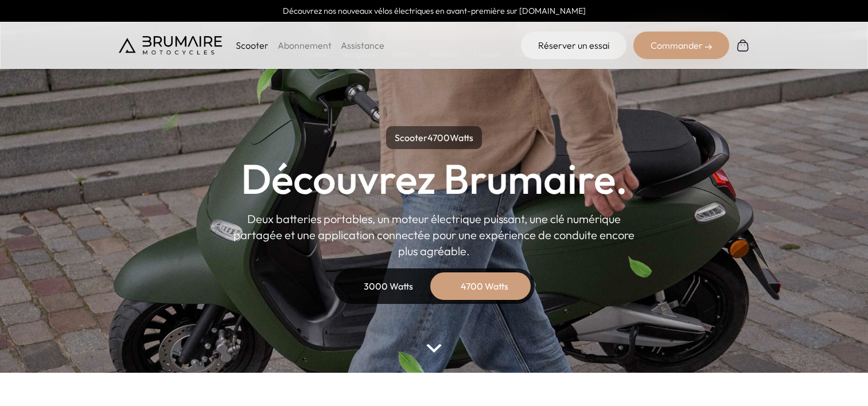  I want to click on a: Réserver un essai, so click(574, 45).